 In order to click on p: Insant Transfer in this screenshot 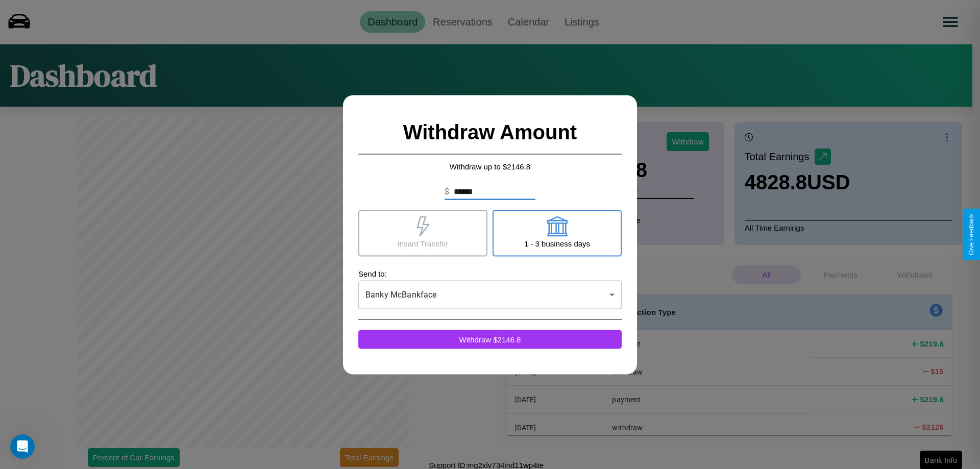, I will do `click(423, 243)`.